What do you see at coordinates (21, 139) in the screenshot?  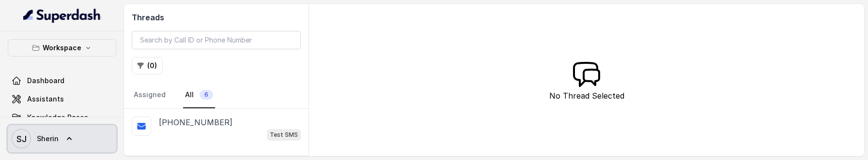 I see `text: SJ` at bounding box center [21, 139].